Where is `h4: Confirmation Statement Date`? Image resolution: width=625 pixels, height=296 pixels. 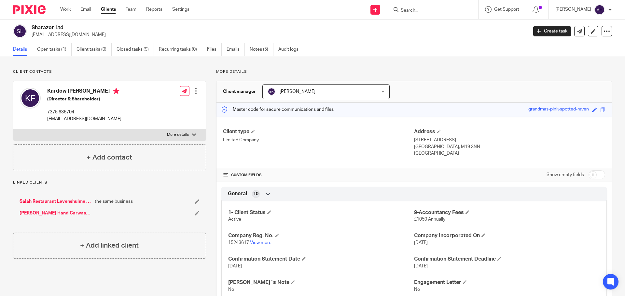 h4: Confirmation Statement Date is located at coordinates (321, 259).